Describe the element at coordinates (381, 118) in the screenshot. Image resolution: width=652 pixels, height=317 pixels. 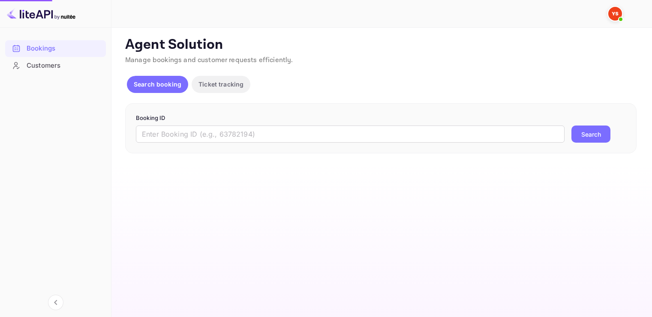
I see `p: Booking ID` at that location.